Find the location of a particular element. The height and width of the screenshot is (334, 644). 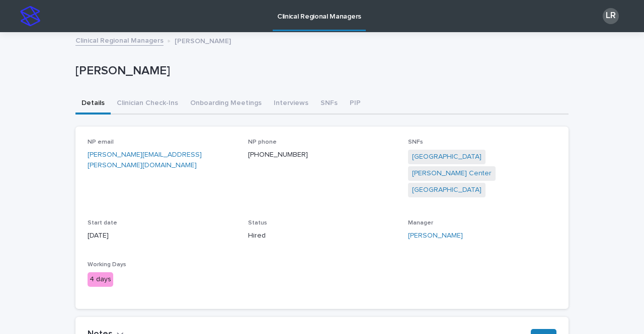

span: Start date is located at coordinates (102, 223).